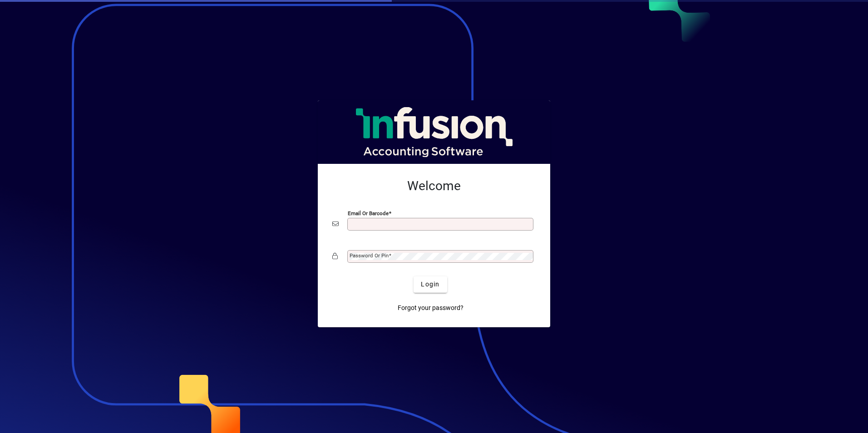 Image resolution: width=868 pixels, height=433 pixels. What do you see at coordinates (431, 308) in the screenshot?
I see `span: Forgot your password?` at bounding box center [431, 308].